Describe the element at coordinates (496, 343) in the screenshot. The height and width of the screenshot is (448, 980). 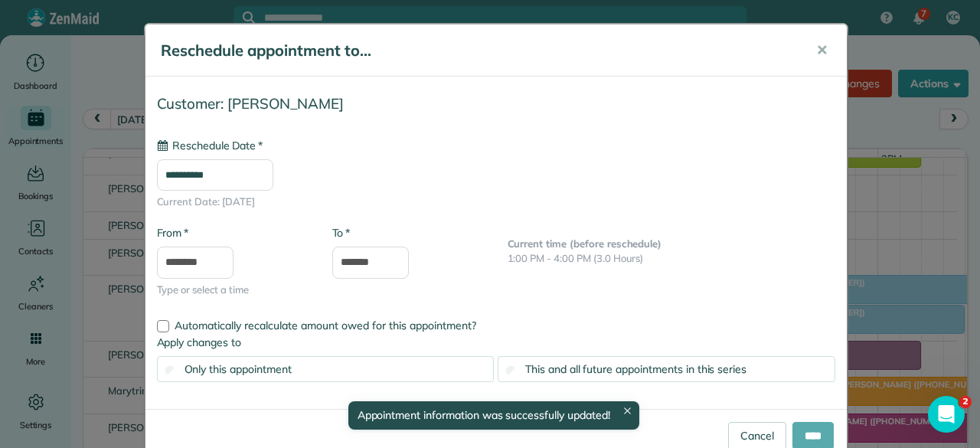
I see `label: Apply changes to` at that location.